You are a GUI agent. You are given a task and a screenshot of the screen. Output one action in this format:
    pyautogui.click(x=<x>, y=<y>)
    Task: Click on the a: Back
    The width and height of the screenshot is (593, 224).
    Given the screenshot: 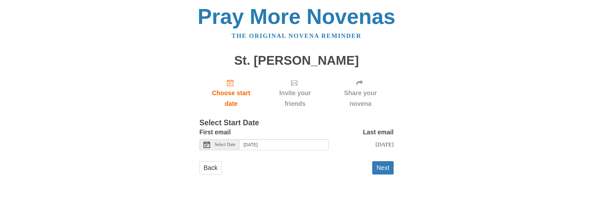 What is the action you would take?
    pyautogui.click(x=210, y=168)
    